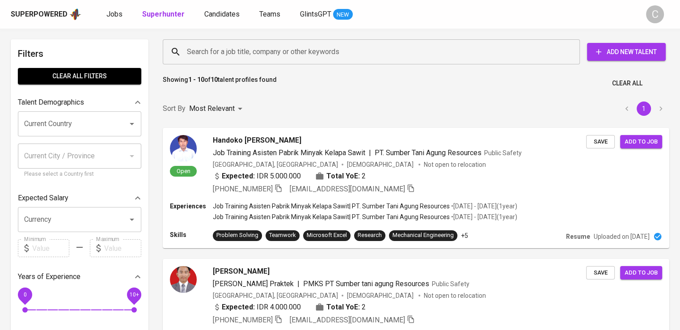 The width and height of the screenshot is (680, 330). What do you see at coordinates (289, 152) in the screenshot?
I see `span: Job Training Asisten Pabrik Minyak Kelapa Sawit` at bounding box center [289, 152].